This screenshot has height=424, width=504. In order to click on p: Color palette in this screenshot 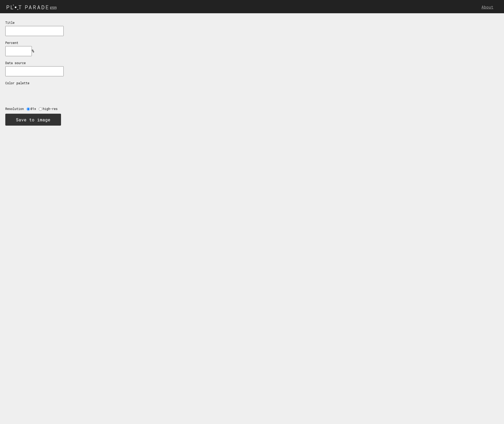, I will do `click(34, 83)`.